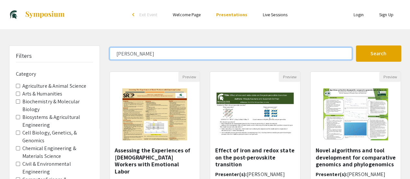 The height and width of the screenshot is (179, 410). I want to click on label: Agriculture & Animal Science, so click(54, 86).